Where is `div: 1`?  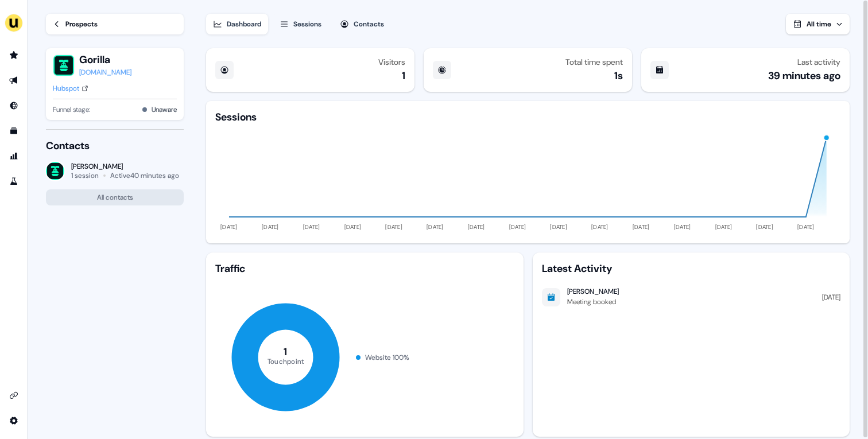 div: 1 is located at coordinates (403, 75).